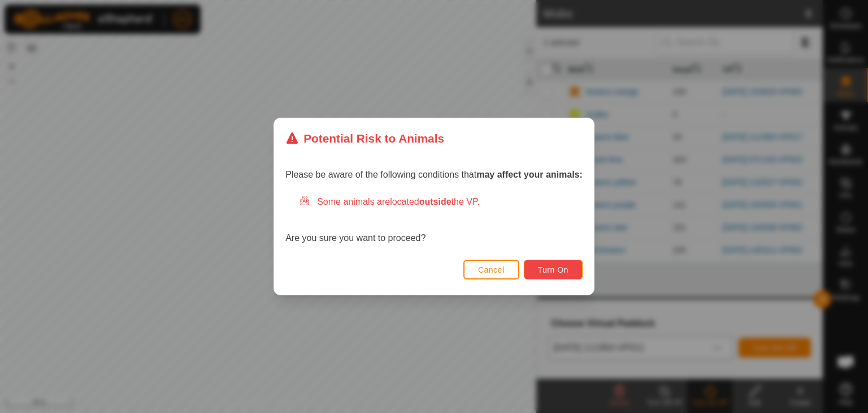  What do you see at coordinates (435, 201) in the screenshot?
I see `span: located the VP.` at bounding box center [435, 201].